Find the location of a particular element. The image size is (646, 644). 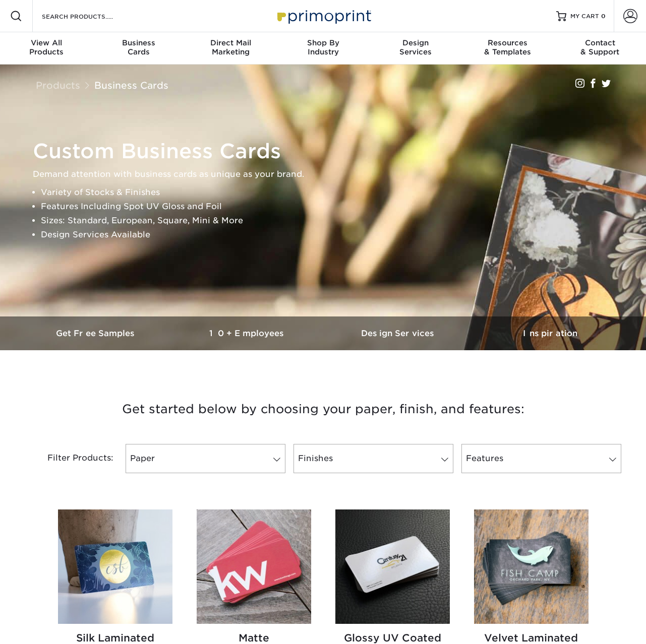

span: Contact is located at coordinates (600, 43).